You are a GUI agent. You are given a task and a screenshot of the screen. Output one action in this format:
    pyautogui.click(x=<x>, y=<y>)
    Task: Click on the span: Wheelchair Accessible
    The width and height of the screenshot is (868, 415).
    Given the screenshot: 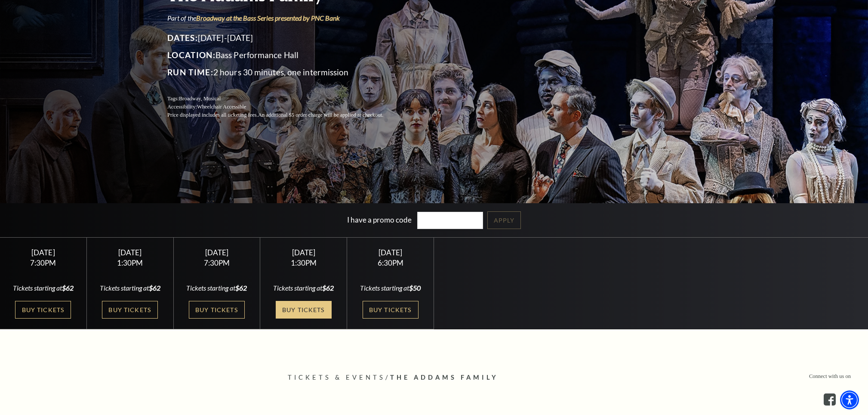 What is the action you would take?
    pyautogui.click(x=222, y=107)
    